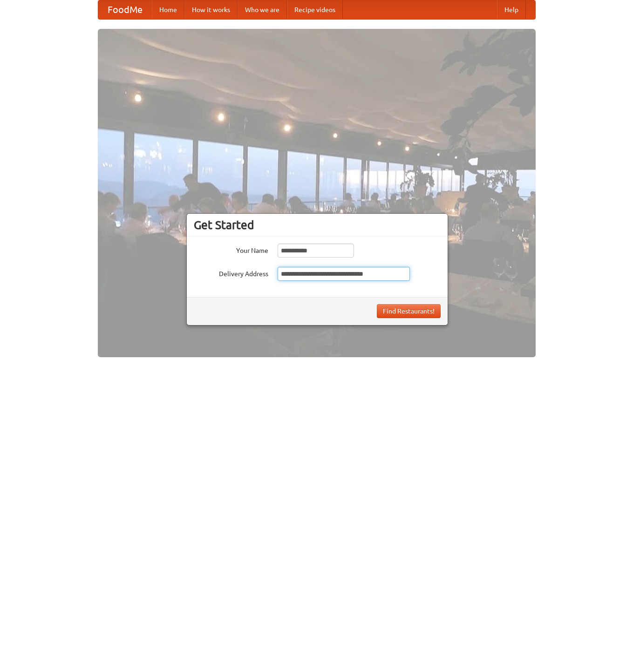 Image resolution: width=633 pixels, height=659 pixels. What do you see at coordinates (315, 10) in the screenshot?
I see `a: Recipe videos` at bounding box center [315, 10].